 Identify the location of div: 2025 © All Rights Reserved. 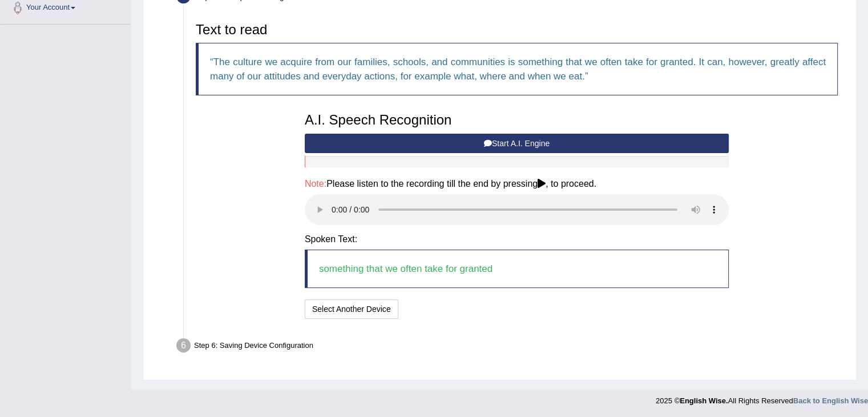
(762, 397).